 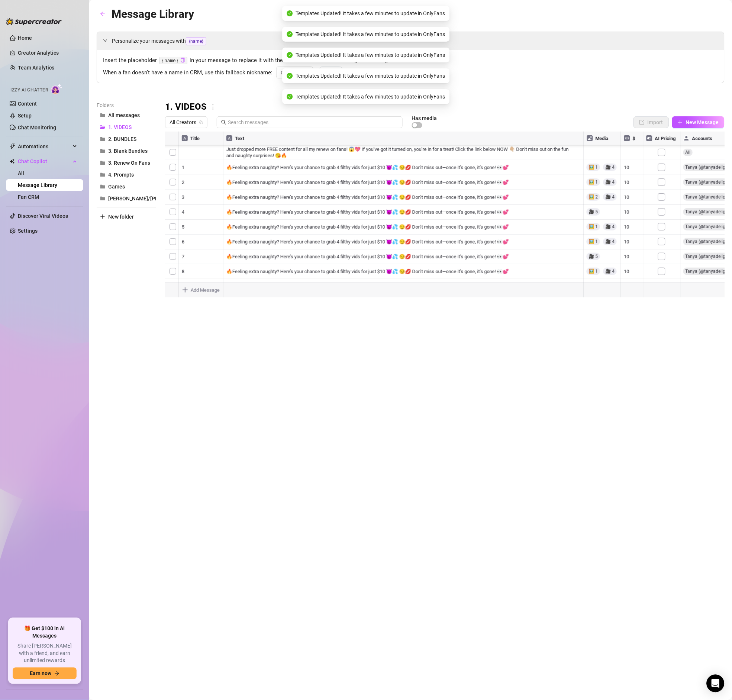 I want to click on a: Team Analytics, so click(x=37, y=68).